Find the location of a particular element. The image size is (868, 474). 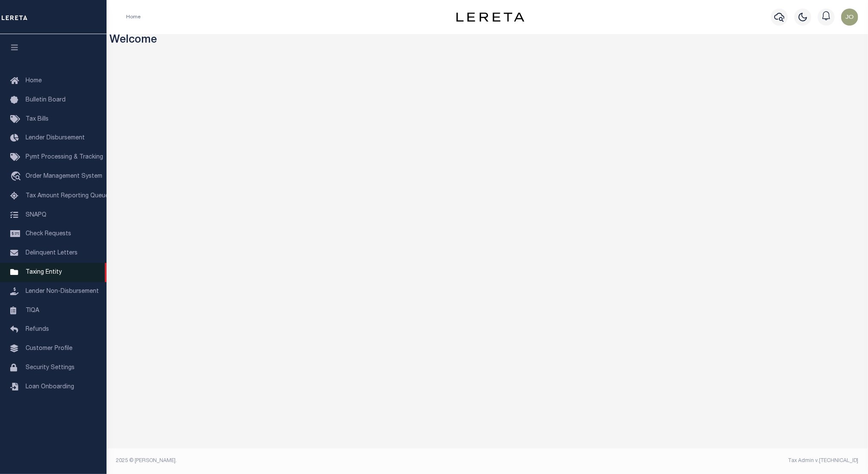

span: Home is located at coordinates (34, 81).